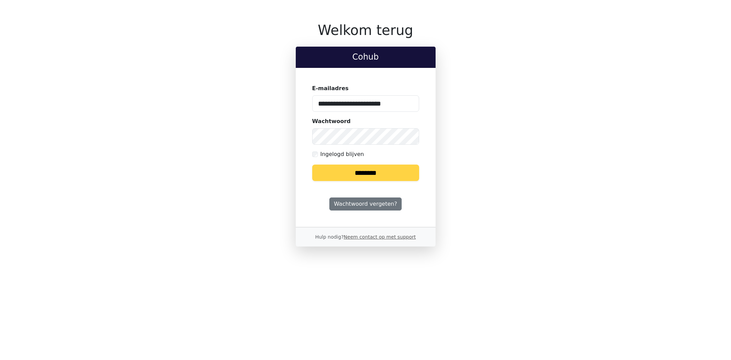 Image resolution: width=731 pixels, height=360 pixels. Describe the element at coordinates (332, 121) in the screenshot. I see `label: Wachtwoord` at that location.